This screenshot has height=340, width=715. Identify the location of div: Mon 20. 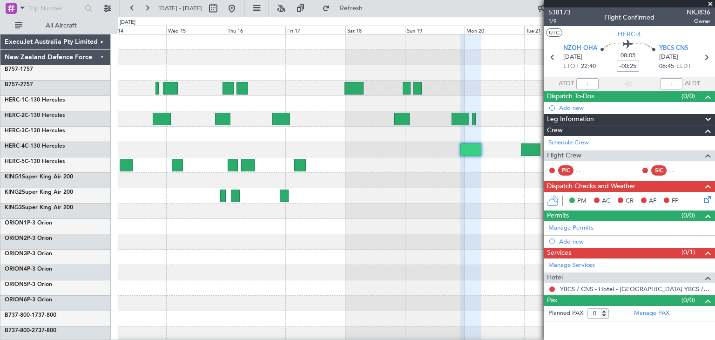
(494, 30).